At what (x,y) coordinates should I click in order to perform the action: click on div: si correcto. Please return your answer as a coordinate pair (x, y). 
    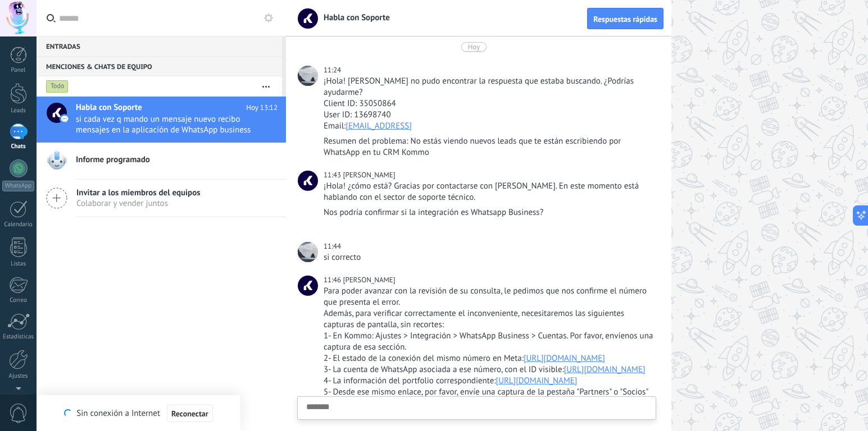
    Looking at the image, I should click on (489, 257).